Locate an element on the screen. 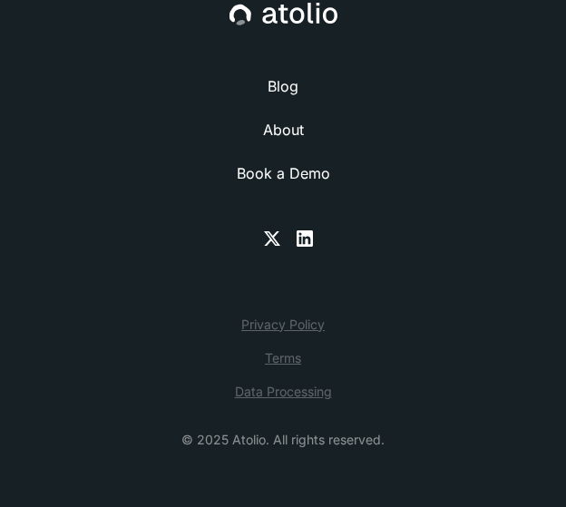  a: Terms is located at coordinates (283, 357).